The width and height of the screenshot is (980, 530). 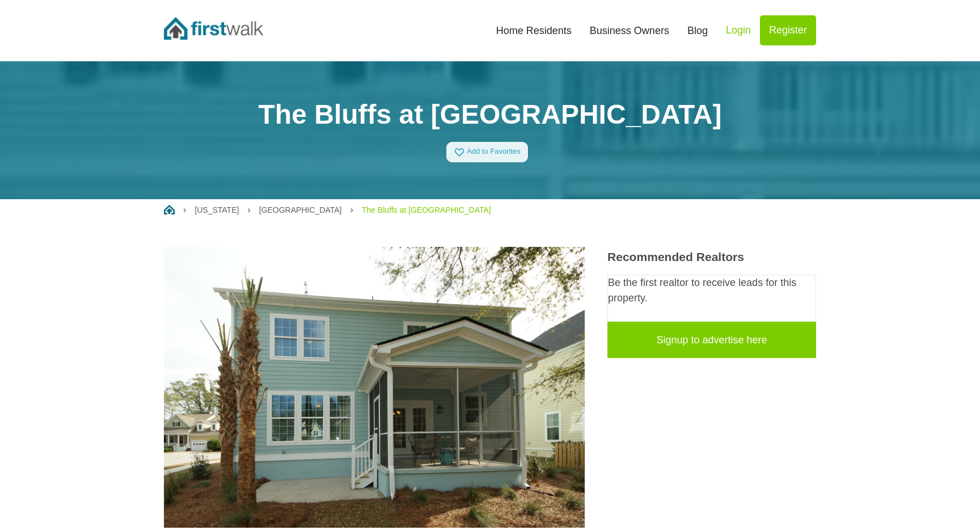 What do you see at coordinates (712, 291) in the screenshot?
I see `p: Be the first realtor to receive leads for this property.` at bounding box center [712, 291].